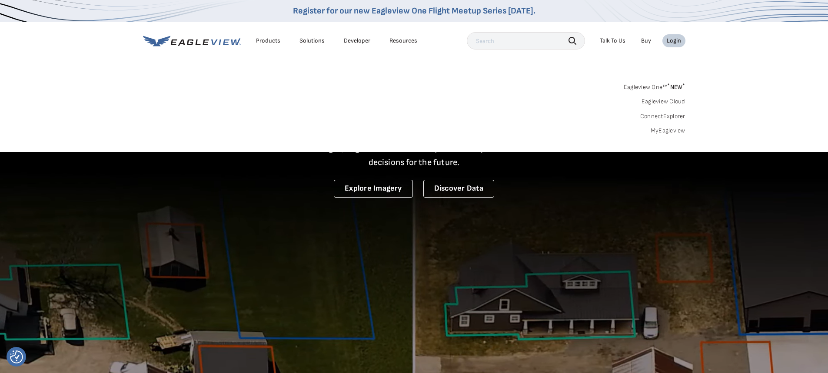 The image size is (828, 373). What do you see at coordinates (268, 41) in the screenshot?
I see `div: Products` at bounding box center [268, 41].